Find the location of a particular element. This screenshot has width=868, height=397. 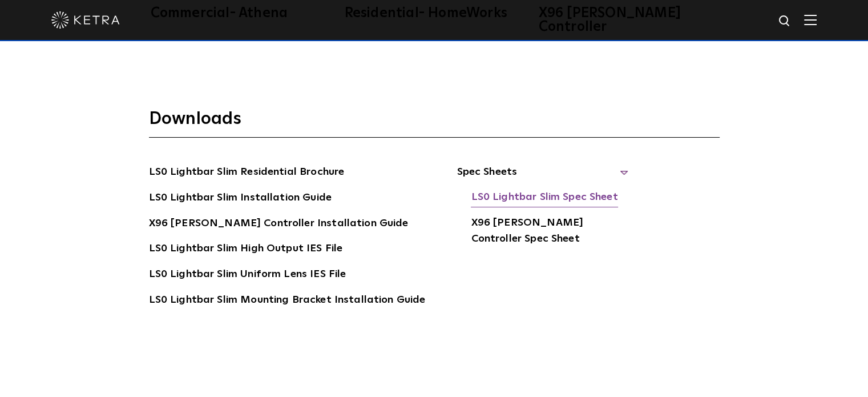

img: Hamburger%20Nav.svg is located at coordinates (811, 20).